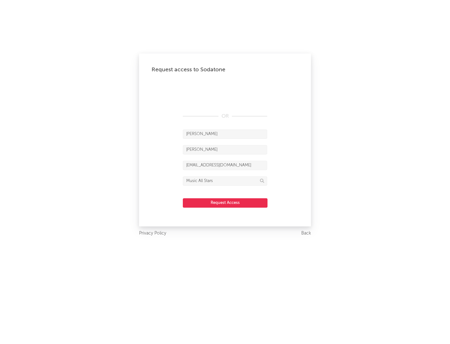 The height and width of the screenshot is (344, 450). Describe the element at coordinates (153, 233) in the screenshot. I see `a: Privacy Policy` at that location.